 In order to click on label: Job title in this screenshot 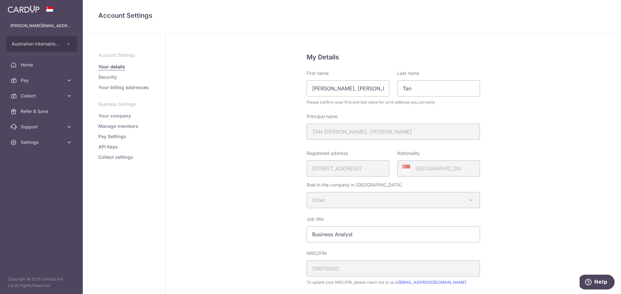, I will do `click(315, 219)`.